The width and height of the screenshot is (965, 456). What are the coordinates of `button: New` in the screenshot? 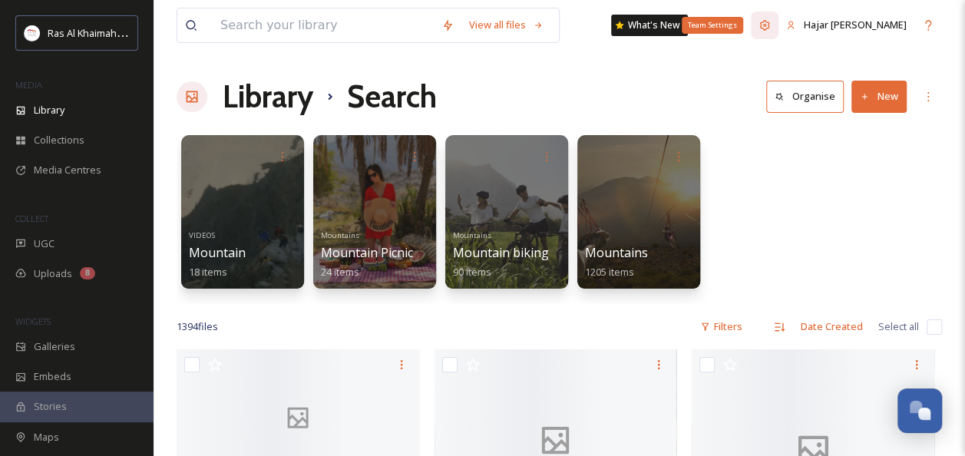 It's located at (879, 96).